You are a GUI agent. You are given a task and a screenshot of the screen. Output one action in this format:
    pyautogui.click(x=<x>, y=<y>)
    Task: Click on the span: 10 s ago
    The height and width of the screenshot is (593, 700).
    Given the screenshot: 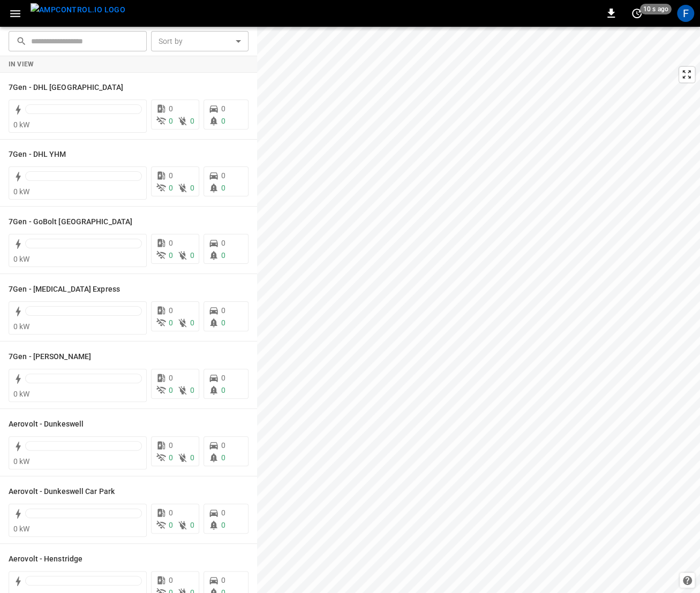 What is the action you would take?
    pyautogui.click(x=656, y=9)
    